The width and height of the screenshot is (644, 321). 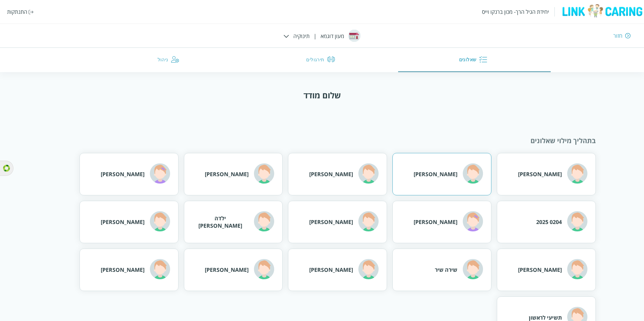 What do you see at coordinates (515, 12) in the screenshot?
I see `div: יחידת הגיל הרך- מכון ברנקו וייס` at bounding box center [515, 12].